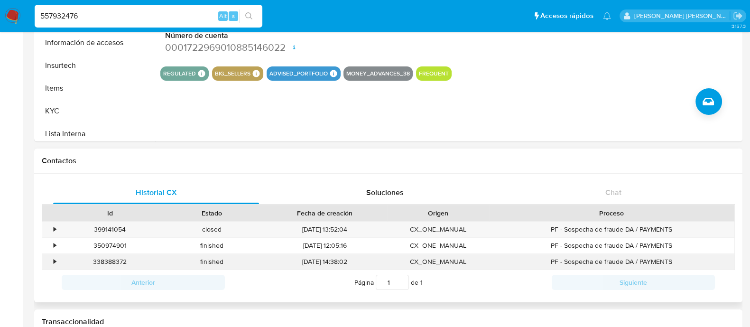 The width and height of the screenshot is (750, 327). What do you see at coordinates (234, 16) in the screenshot?
I see `span: s` at bounding box center [234, 16].